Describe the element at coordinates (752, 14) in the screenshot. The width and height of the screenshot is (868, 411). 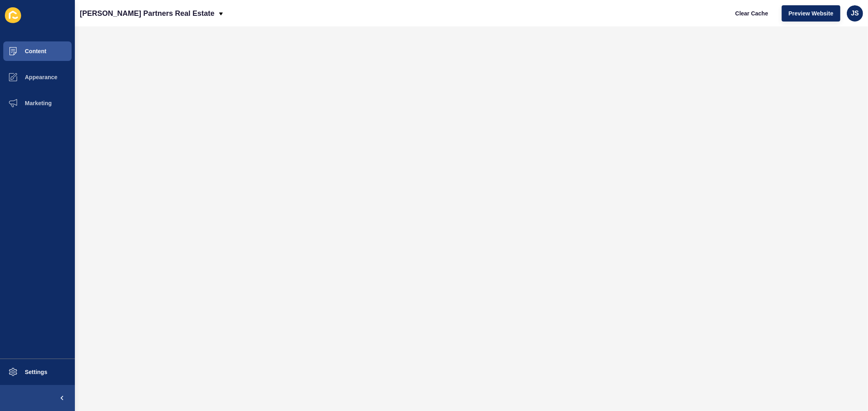
I see `span: Clear Cache` at that location.